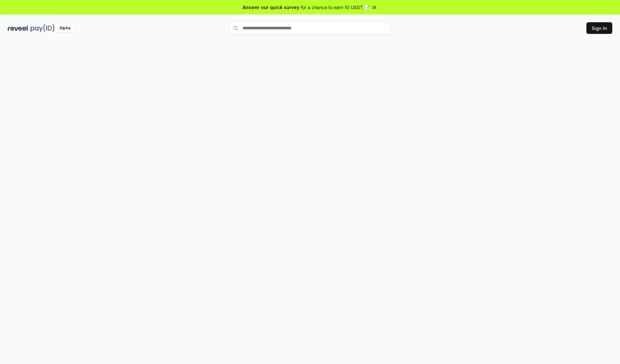 The height and width of the screenshot is (364, 620). I want to click on span: for a chance to earn 10 USDT 📝, so click(335, 7).